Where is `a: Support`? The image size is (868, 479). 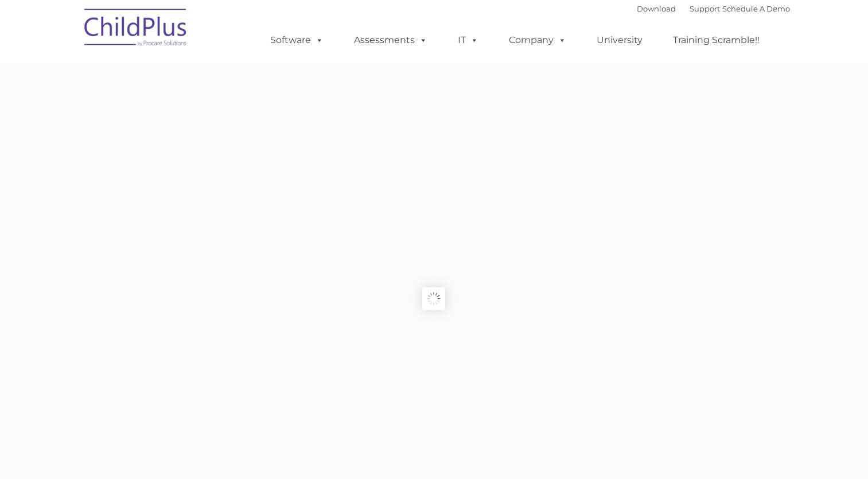
a: Support is located at coordinates (705, 8).